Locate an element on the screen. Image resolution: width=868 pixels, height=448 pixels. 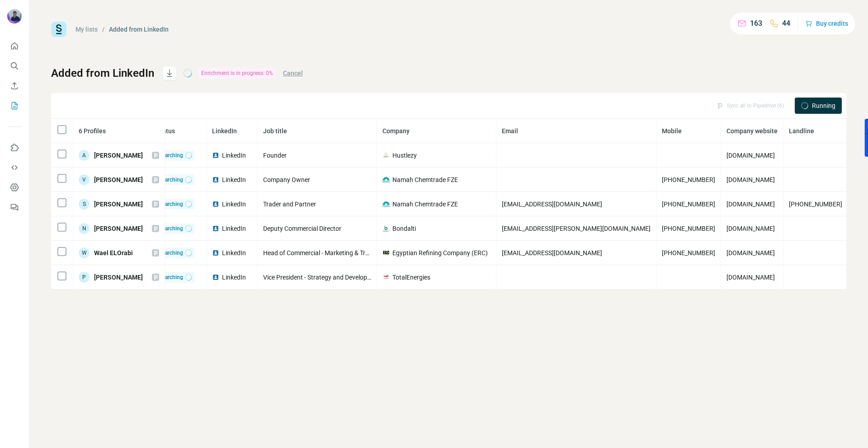
span: Trader and Partner is located at coordinates (289, 204).